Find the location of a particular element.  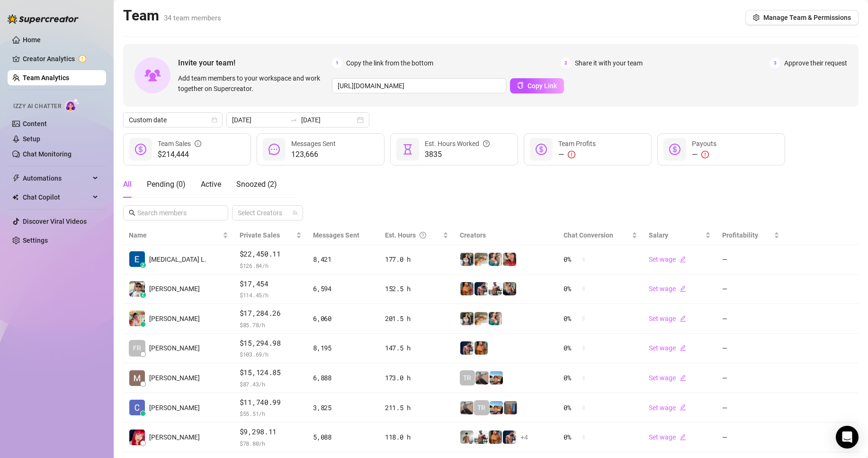

a: Settings is located at coordinates (35, 240).